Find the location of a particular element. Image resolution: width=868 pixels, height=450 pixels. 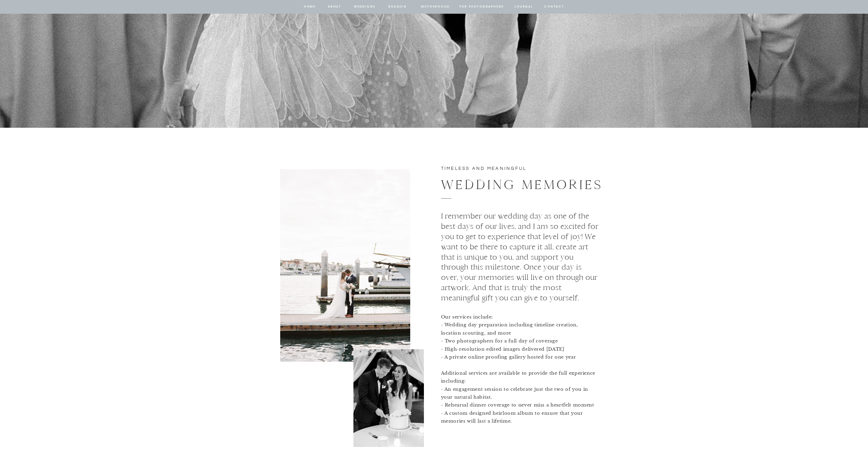

nav: for photographers is located at coordinates (482, 7).